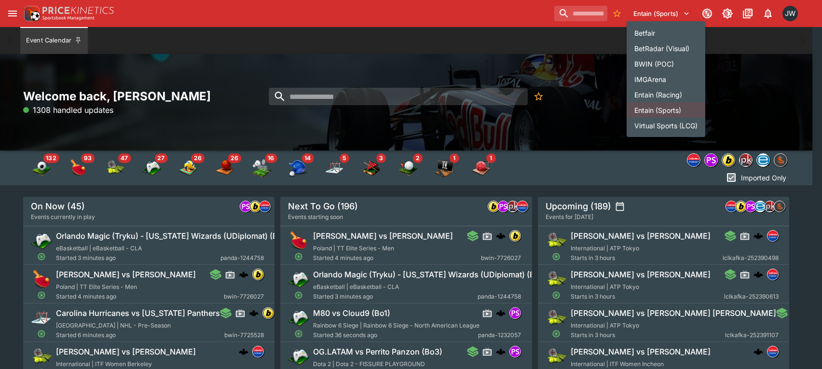 The height and width of the screenshot is (369, 822). Describe the element at coordinates (666, 125) in the screenshot. I see `li: Virtual Sports (LCG)` at that location.